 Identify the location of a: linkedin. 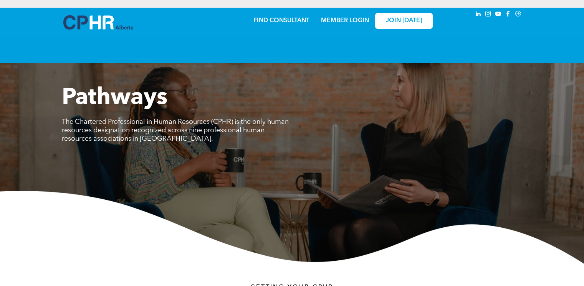
(478, 15).